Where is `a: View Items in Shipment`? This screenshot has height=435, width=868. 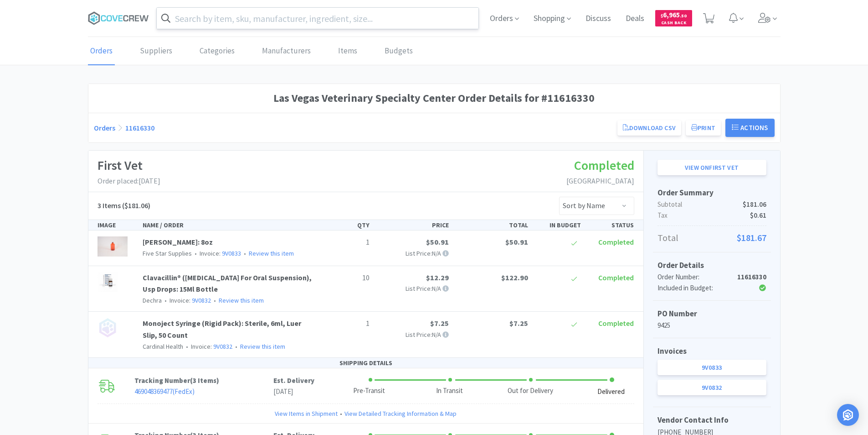
a: View Items in Shipment is located at coordinates (306, 413).